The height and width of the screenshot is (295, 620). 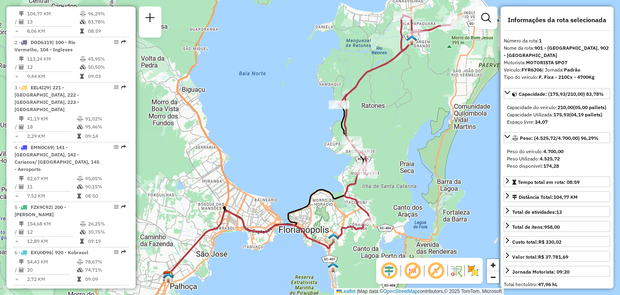 What do you see at coordinates (557, 211) in the screenshot?
I see `a: Total de atividades:13` at bounding box center [557, 211].